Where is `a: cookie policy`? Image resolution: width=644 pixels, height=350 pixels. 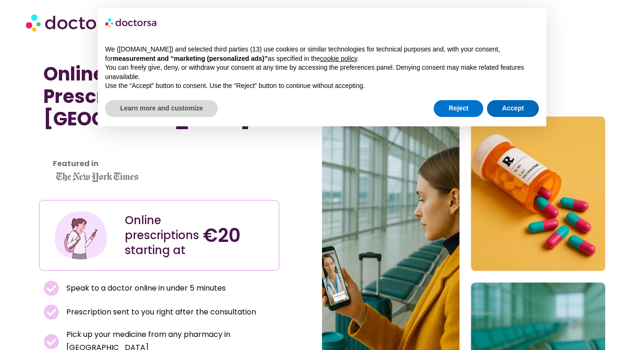
a: cookie policy is located at coordinates (339, 59).